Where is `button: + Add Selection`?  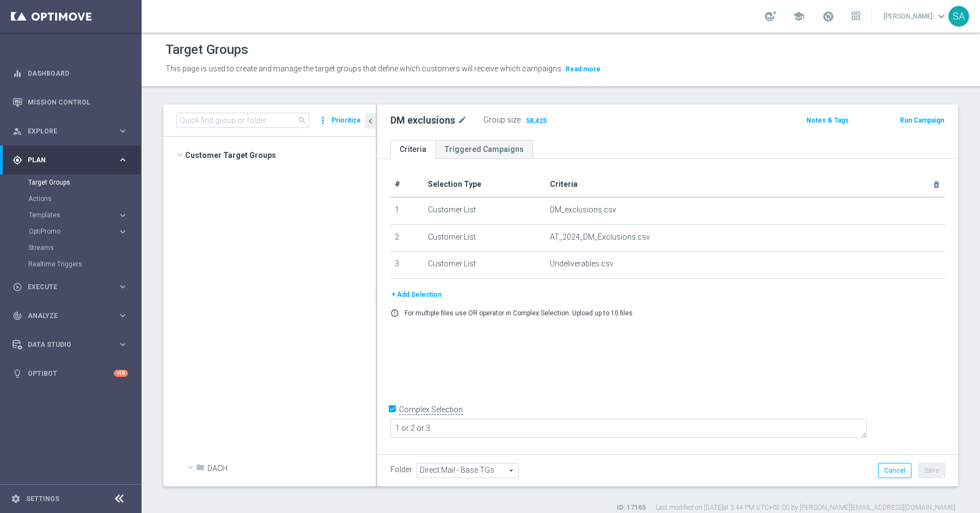 button: + Add Selection is located at coordinates (416, 294).